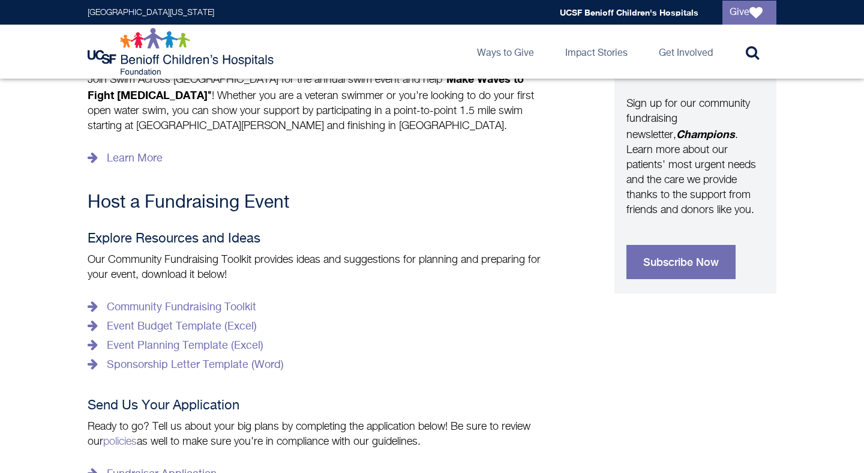 This screenshot has height=473, width=864. What do you see at coordinates (172, 326) in the screenshot?
I see `a: Event Budget Template (Excel)` at bounding box center [172, 326].